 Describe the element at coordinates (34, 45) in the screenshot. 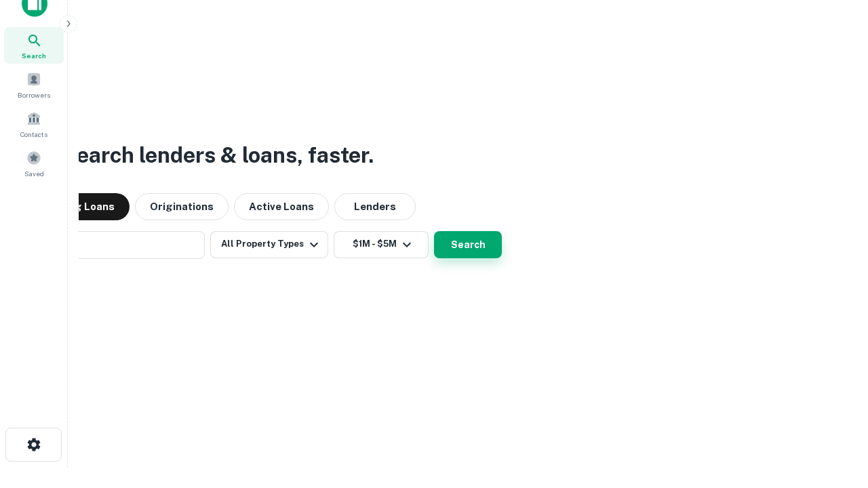

I see `a: Search` at that location.